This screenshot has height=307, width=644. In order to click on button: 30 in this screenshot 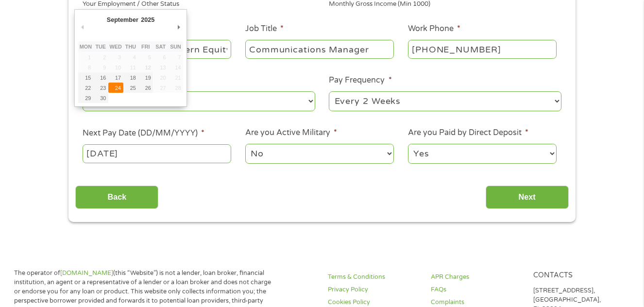, I will do `click(100, 98)`.